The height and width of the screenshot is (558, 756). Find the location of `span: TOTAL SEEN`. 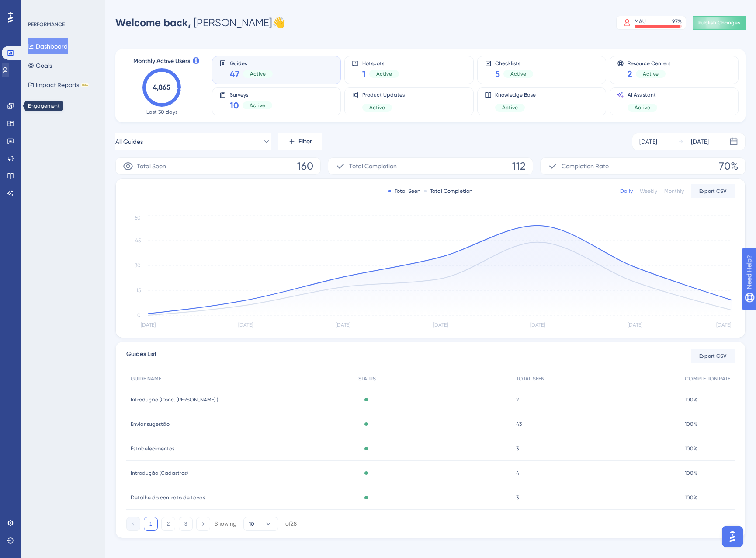

span: TOTAL SEEN is located at coordinates (530, 378).